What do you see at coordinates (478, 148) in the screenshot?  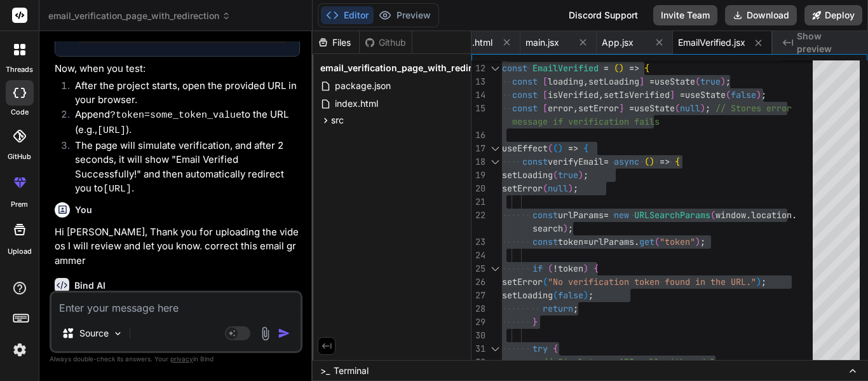 I see `div: 17` at bounding box center [478, 148].